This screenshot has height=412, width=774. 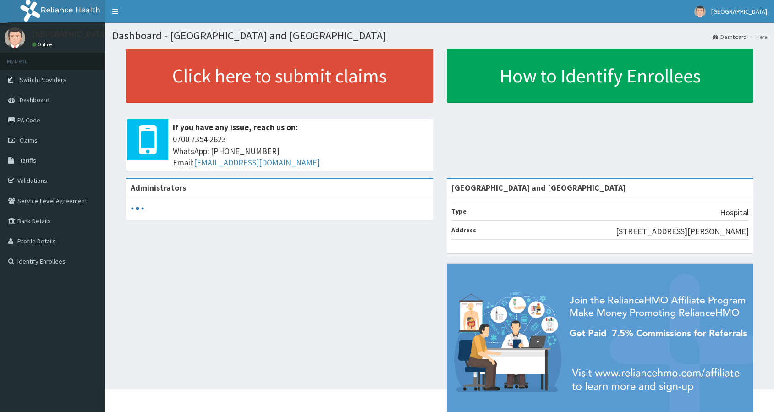 What do you see at coordinates (729, 37) in the screenshot?
I see `a: Dashboard` at bounding box center [729, 37].